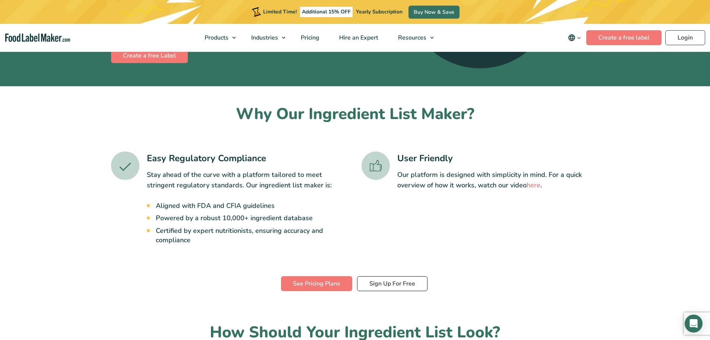 This screenshot has height=340, width=710. Describe the element at coordinates (392, 283) in the screenshot. I see `a: Sign Up For Free` at that location.